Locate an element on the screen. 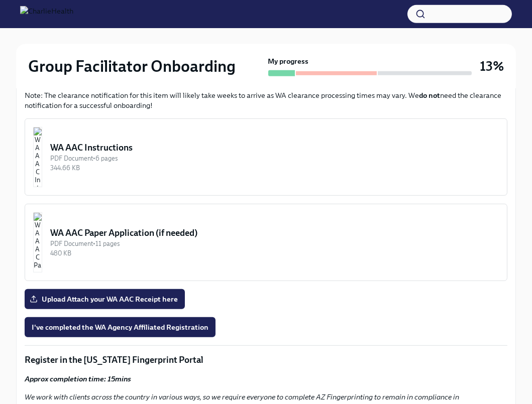 This screenshot has height=404, width=532. label: Upload Attach your WA AAC Receipt here is located at coordinates (105, 299).